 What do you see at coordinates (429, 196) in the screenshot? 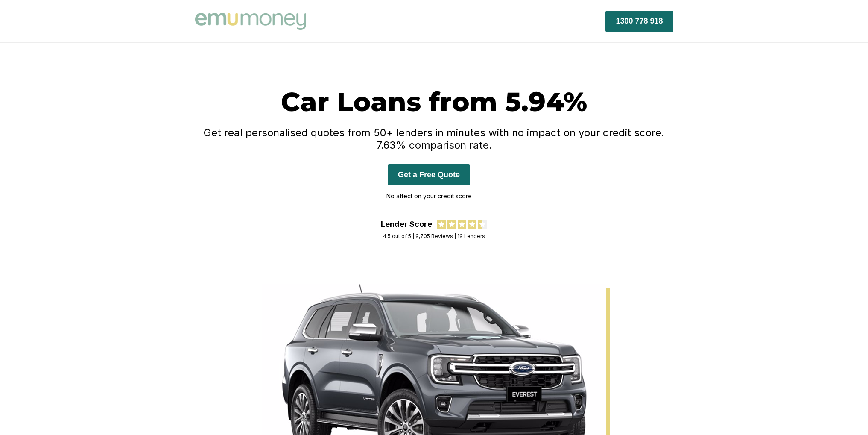
I see `p: No affect on your credit score` at bounding box center [429, 196].